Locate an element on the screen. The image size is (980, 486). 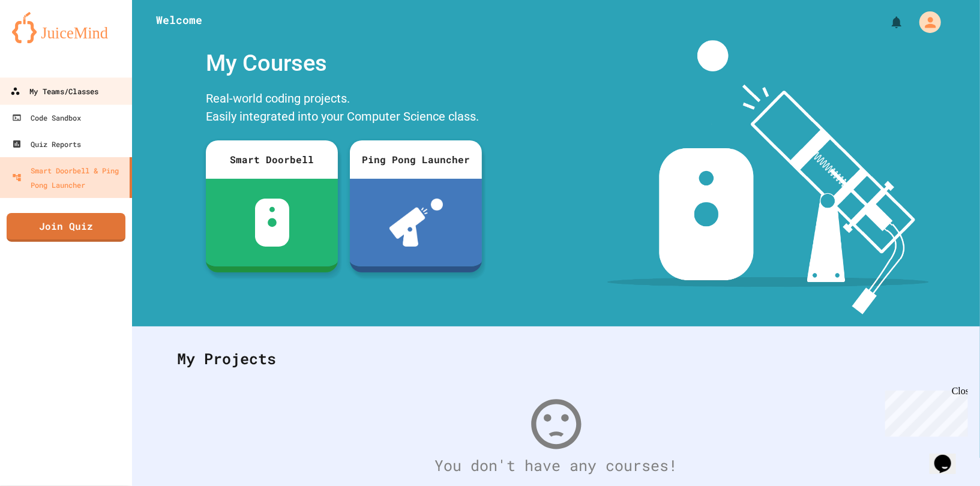
a: Join Quiz is located at coordinates (66, 228).